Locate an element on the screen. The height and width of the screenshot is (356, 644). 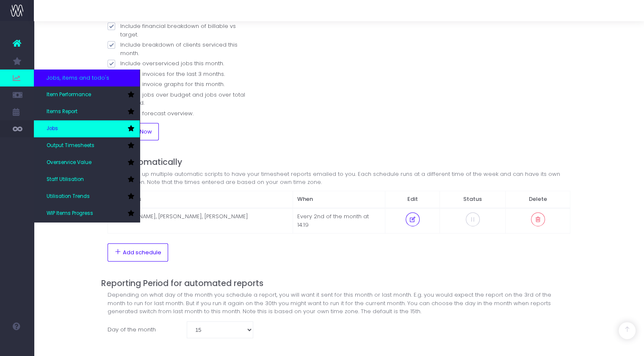
span: Utilisation Trends is located at coordinates (68, 197).